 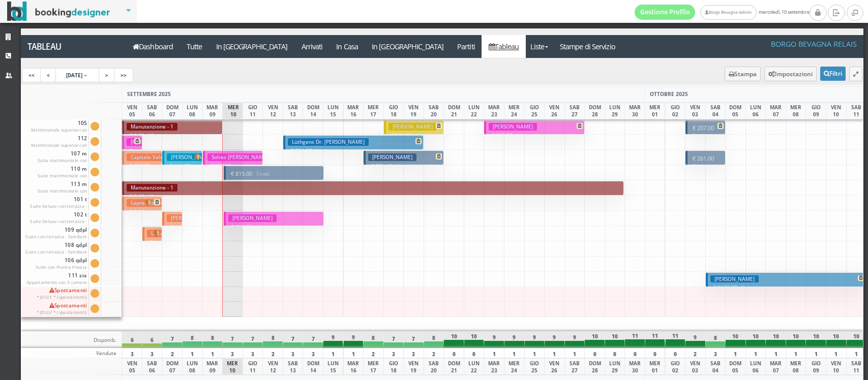 What do you see at coordinates (833, 74) in the screenshot?
I see `button: Filtri` at bounding box center [833, 74].